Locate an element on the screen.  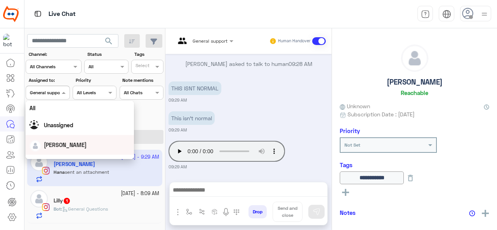
img: teams.png is located at coordinates (182, 44).